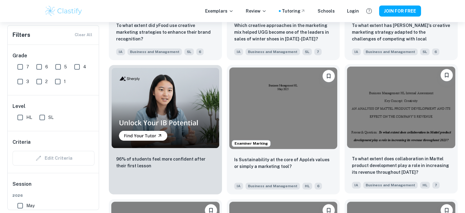 The image size is (465, 213). I want to click on span: 2026, so click(54, 195).